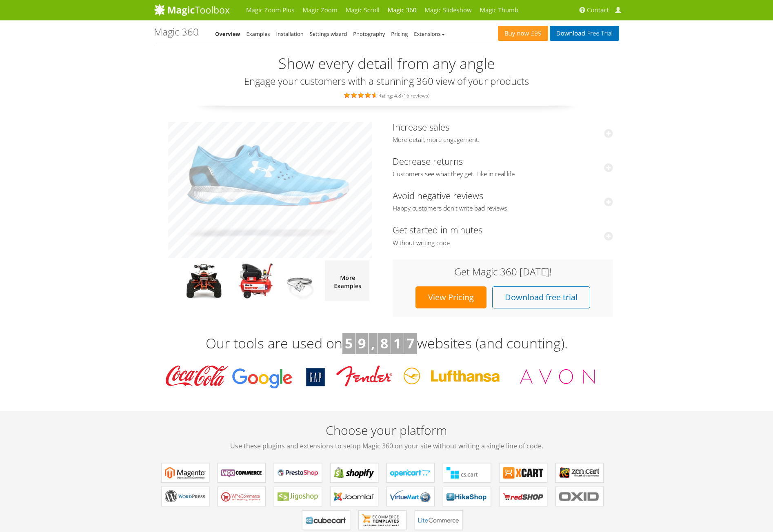 The height and width of the screenshot is (532, 773). What do you see at coordinates (386, 344) in the screenshot?
I see `h3: Our tools are used on websites (and counting).` at bounding box center [386, 344].